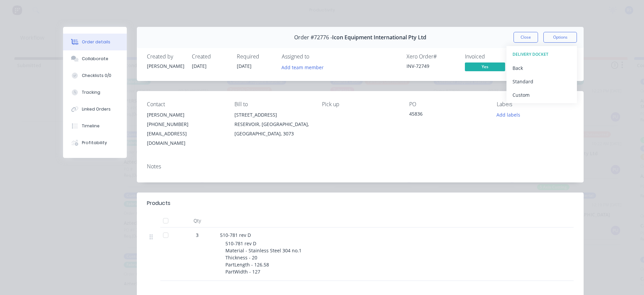 The height and width of the screenshot is (295, 644). Describe the element at coordinates (210, 56) in the screenshot. I see `div: Created` at that location.